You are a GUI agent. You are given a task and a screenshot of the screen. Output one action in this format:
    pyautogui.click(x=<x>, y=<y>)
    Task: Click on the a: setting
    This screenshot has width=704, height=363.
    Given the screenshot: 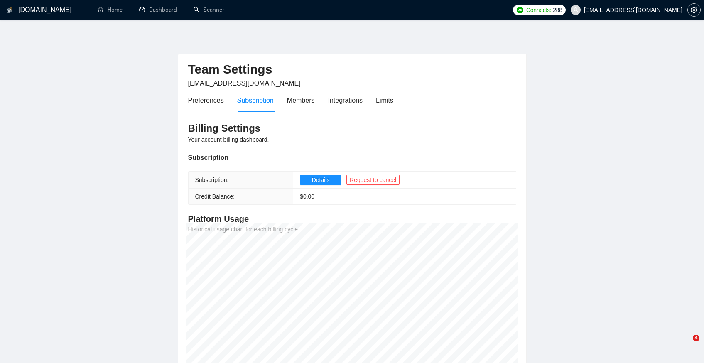 What is the action you would take?
    pyautogui.click(x=694, y=10)
    